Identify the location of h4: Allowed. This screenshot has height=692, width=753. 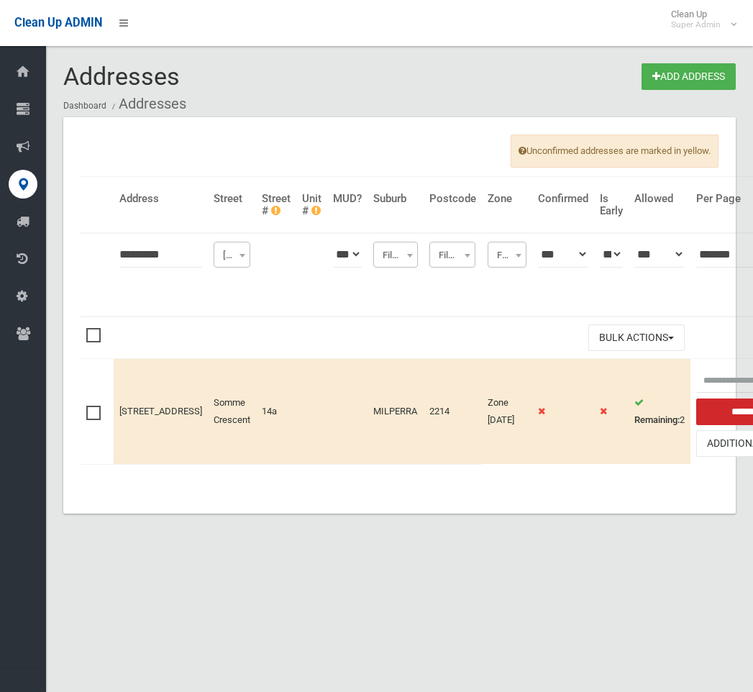
(660, 199).